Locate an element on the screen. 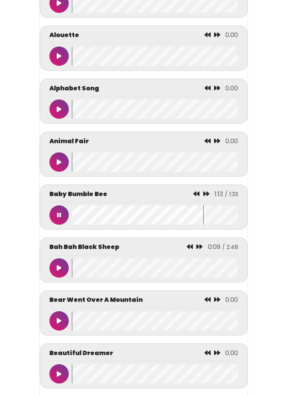 The image size is (287, 396). p: Alphabet Song is located at coordinates (74, 88).